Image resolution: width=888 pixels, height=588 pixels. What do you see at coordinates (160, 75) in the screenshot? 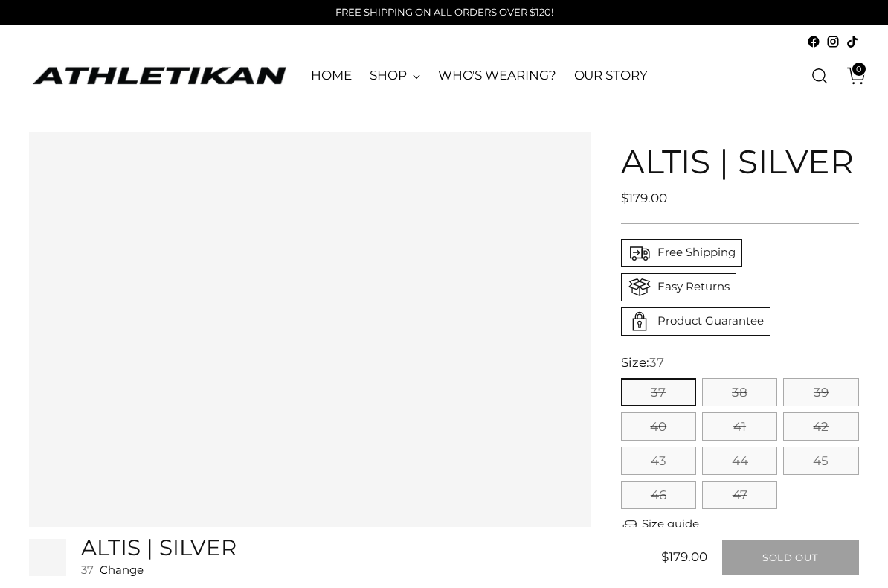
I see `a: ATHLETIKAN` at bounding box center [160, 75].